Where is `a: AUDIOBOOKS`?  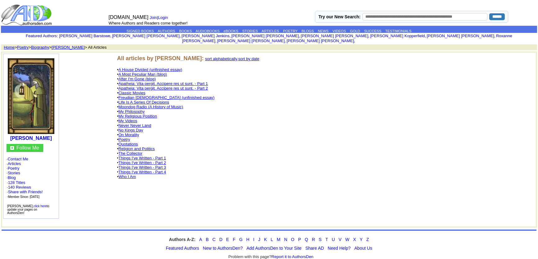 a: AUDIOBOOKS is located at coordinates (207, 31).